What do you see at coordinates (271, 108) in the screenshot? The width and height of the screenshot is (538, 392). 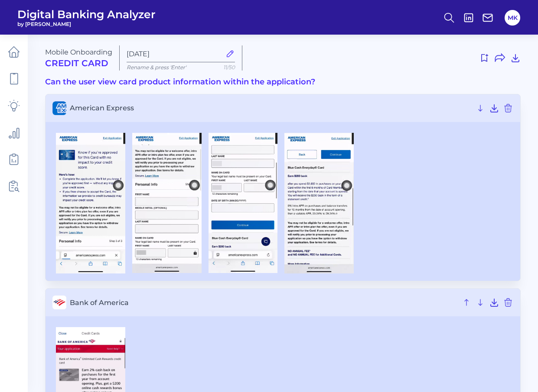 I see `span: American Express` at bounding box center [271, 108].